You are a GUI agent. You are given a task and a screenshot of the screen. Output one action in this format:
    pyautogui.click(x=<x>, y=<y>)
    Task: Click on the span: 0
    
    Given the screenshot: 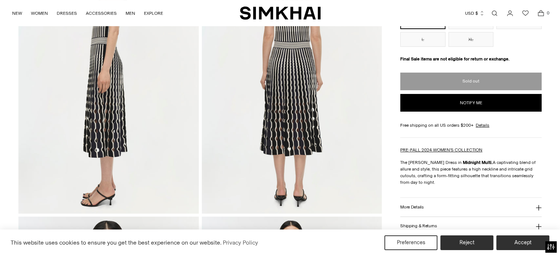 What is the action you would take?
    pyautogui.click(x=548, y=13)
    